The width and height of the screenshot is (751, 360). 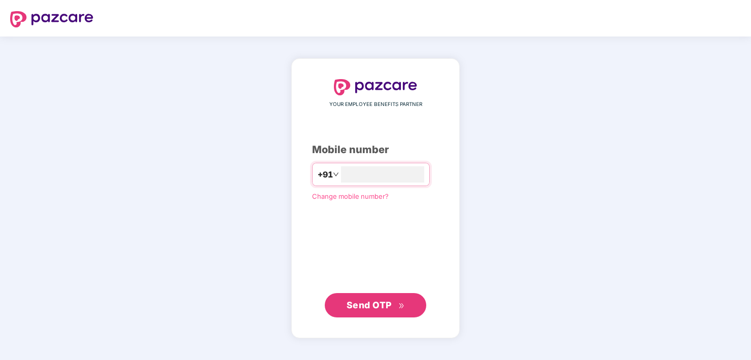 What do you see at coordinates (350, 196) in the screenshot?
I see `span: Change mobile number?` at bounding box center [350, 196].